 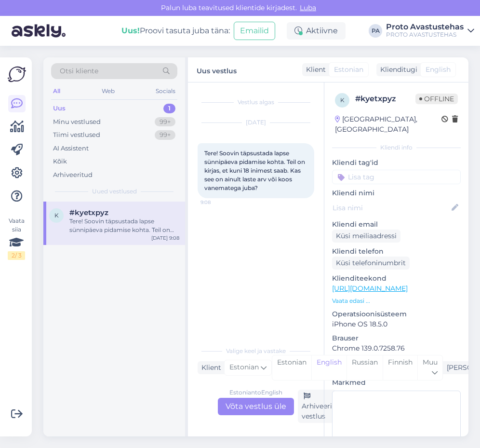 What do you see at coordinates (366, 236) in the screenshot?
I see `div: Küsi meiliaadressi` at bounding box center [366, 236].